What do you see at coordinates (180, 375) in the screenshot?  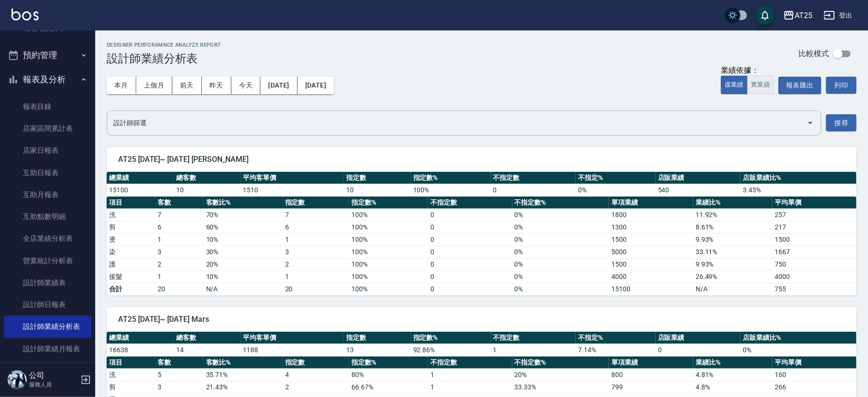 I see `td: 5` at bounding box center [180, 375].